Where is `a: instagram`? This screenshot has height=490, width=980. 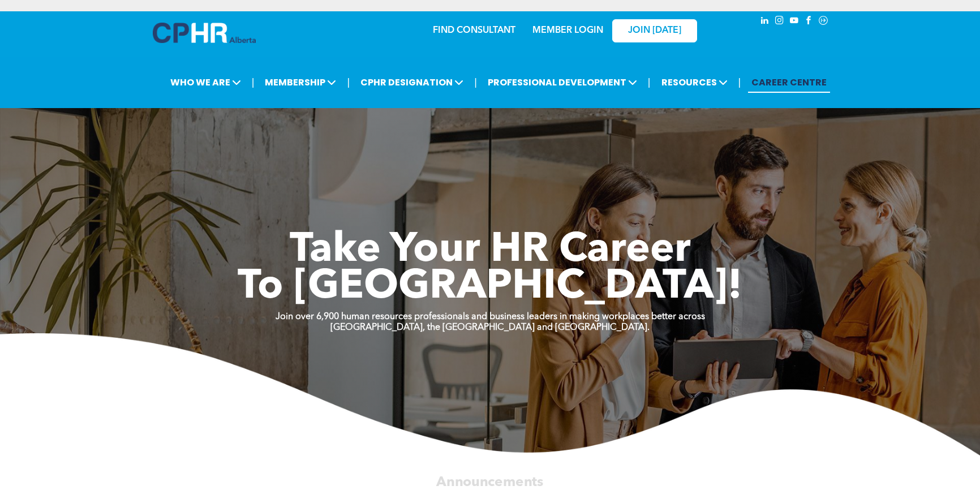 a: instagram is located at coordinates (780, 22).